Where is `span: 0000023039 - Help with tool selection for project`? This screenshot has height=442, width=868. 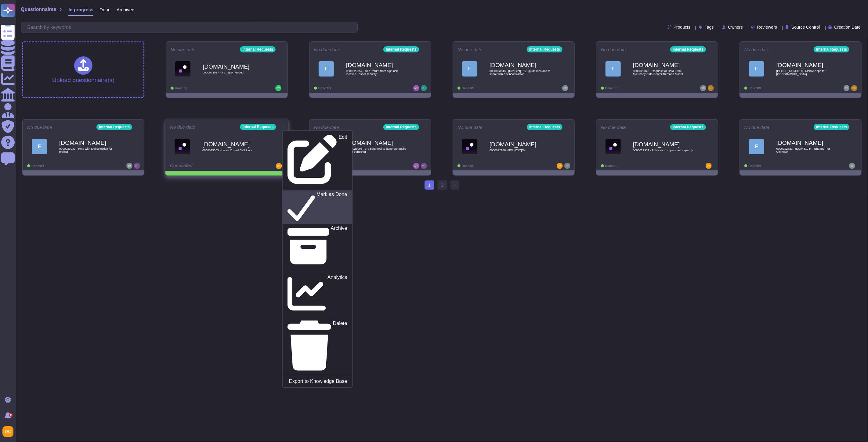 span: 0000023039 - Help with tool selection for project is located at coordinates (89, 150).